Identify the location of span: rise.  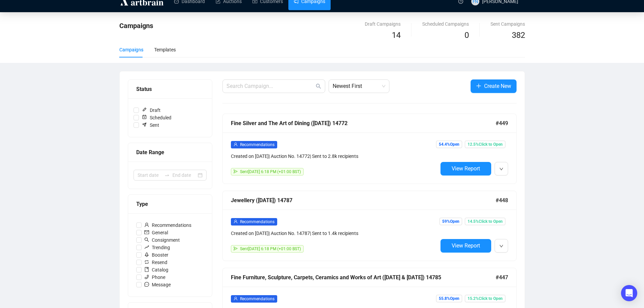
(147, 247).